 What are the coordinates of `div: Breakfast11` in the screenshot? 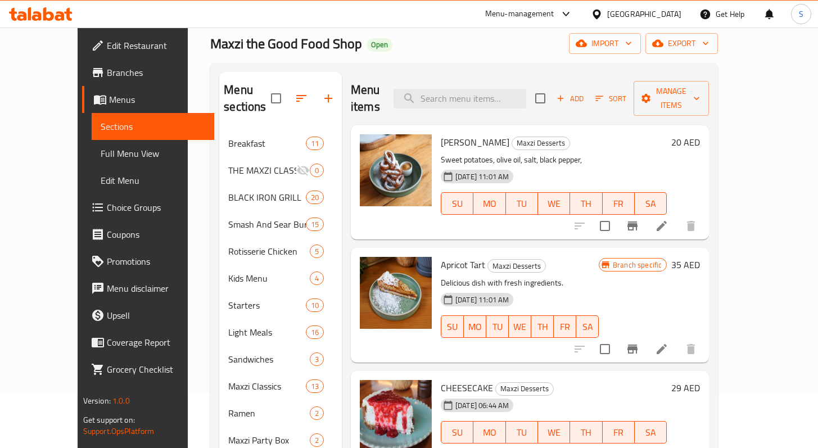 It's located at (281, 143).